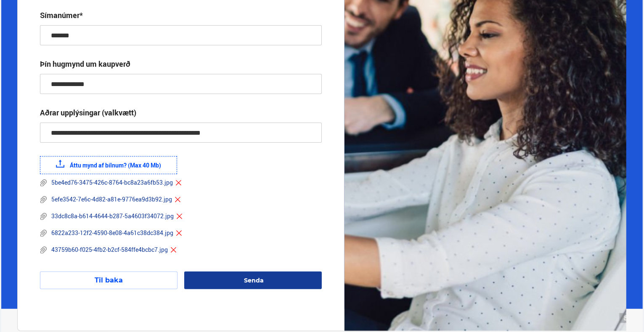 The height and width of the screenshot is (332, 644). I want to click on div: Þín hugmynd um kaupverð, so click(85, 64).